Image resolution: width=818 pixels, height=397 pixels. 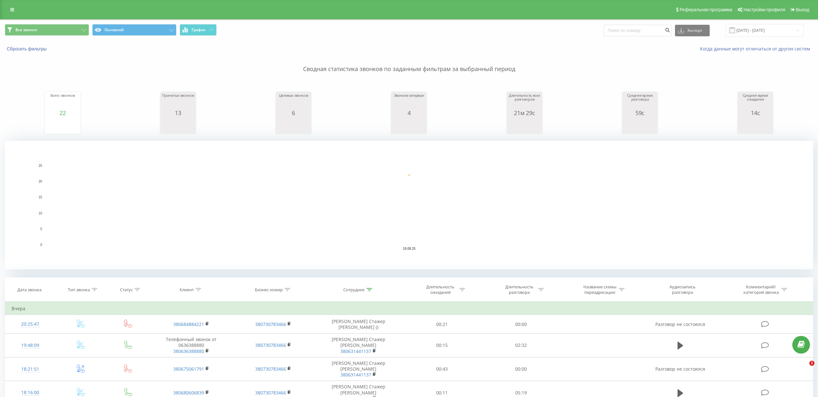 What do you see at coordinates (41, 229) in the screenshot?
I see `text: 5` at bounding box center [41, 229].